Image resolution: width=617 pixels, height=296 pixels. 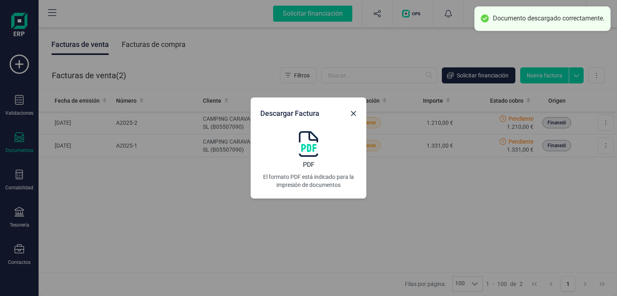 What do you see at coordinates (302, 112) in the screenshot?
I see `div: Descargar Factura` at bounding box center [302, 112].